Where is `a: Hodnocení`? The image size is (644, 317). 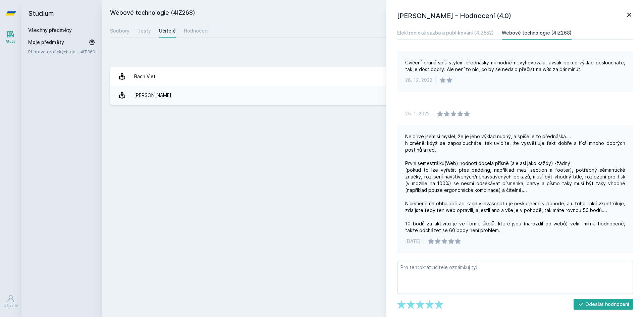 a: Hodnocení is located at coordinates (196, 31).